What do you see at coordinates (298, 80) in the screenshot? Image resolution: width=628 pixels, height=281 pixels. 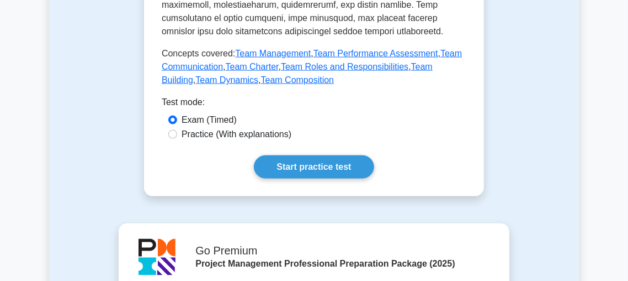 I see `a: Team Composition` at bounding box center [298, 80].